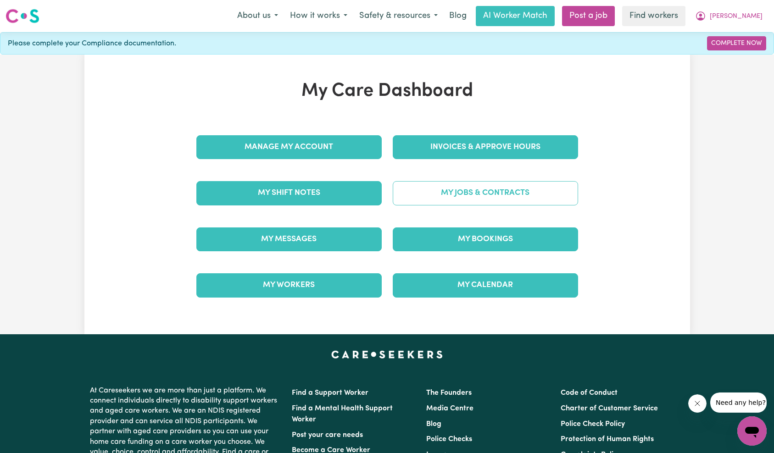 This screenshot has width=774, height=453. What do you see at coordinates (289, 285) in the screenshot?
I see `a: My Workers` at bounding box center [289, 285].